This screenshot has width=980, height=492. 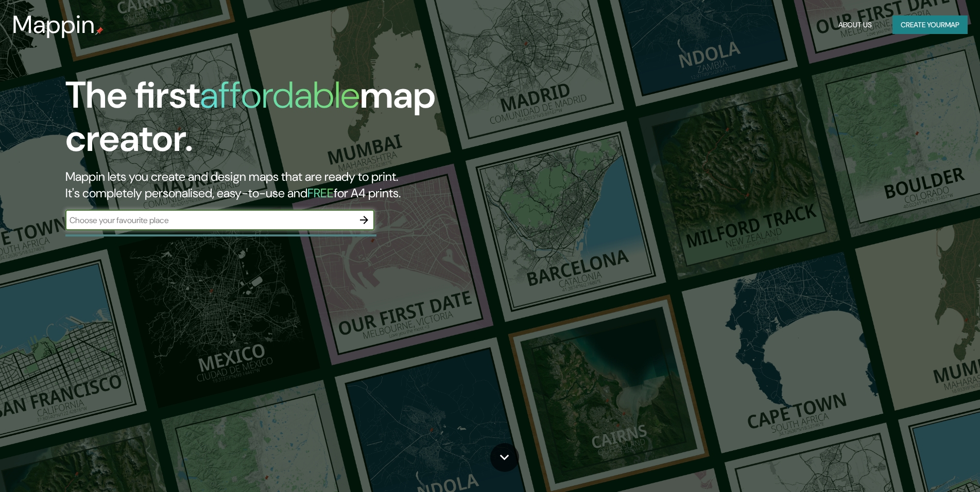 What do you see at coordinates (53, 25) in the screenshot?
I see `h3: Mappin` at bounding box center [53, 25].